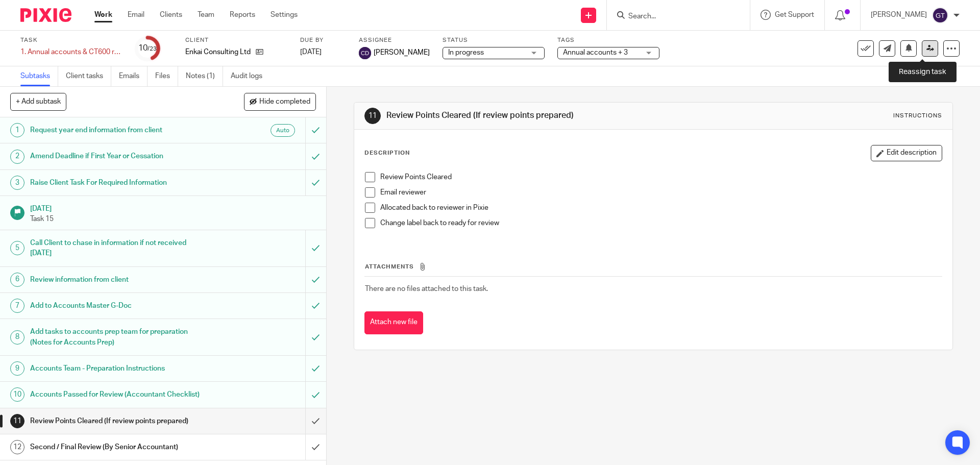 The width and height of the screenshot is (980, 465). What do you see at coordinates (152, 49) in the screenshot?
I see `small: /23` at bounding box center [152, 49].